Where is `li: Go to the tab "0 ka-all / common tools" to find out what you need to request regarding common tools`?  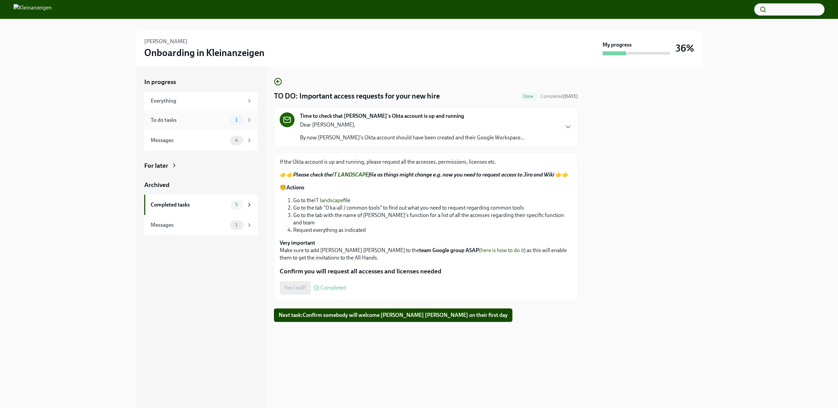
li: Go to the tab "0 ka-all / common tools" to find out what you need to request regarding common tools is located at coordinates (433, 208).